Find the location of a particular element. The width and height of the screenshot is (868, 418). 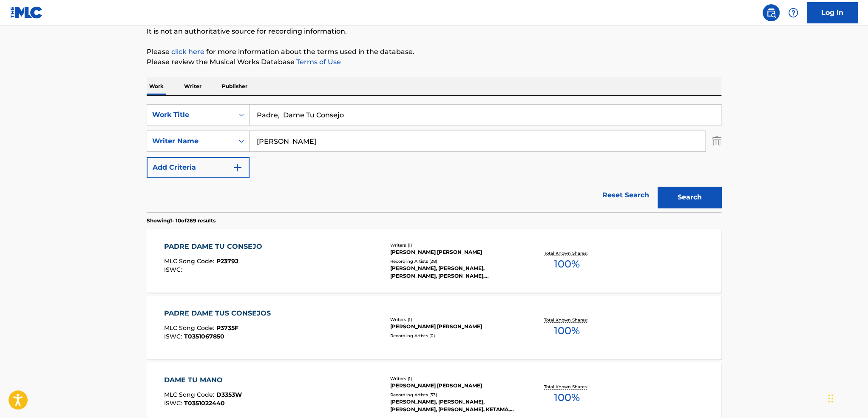

div: PADRE DAME TU CONSEJO is located at coordinates (215, 246).